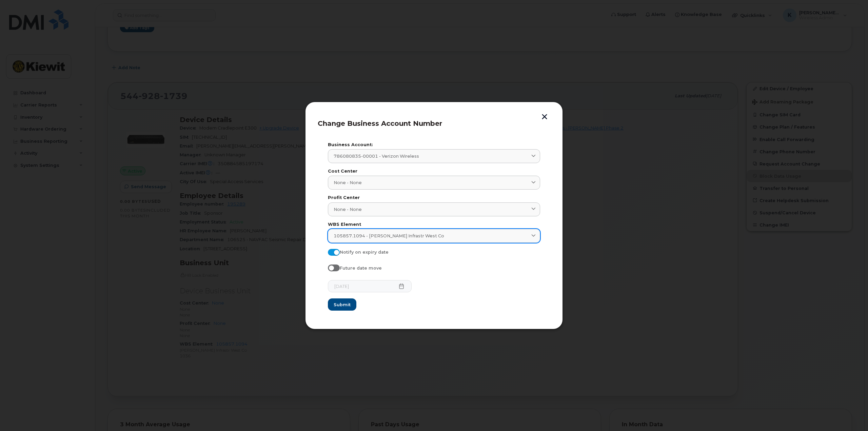 This screenshot has height=431, width=868. What do you see at coordinates (434, 224) in the screenshot?
I see `label: WBS Element` at bounding box center [434, 224].